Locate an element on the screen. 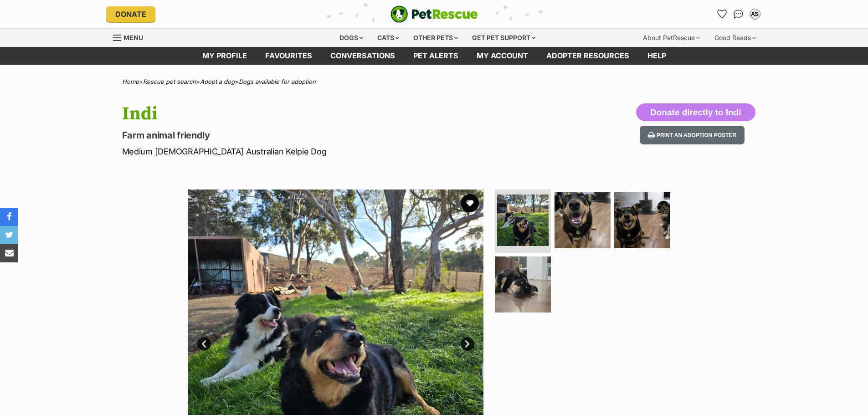  a: Pet alerts is located at coordinates (436, 56).